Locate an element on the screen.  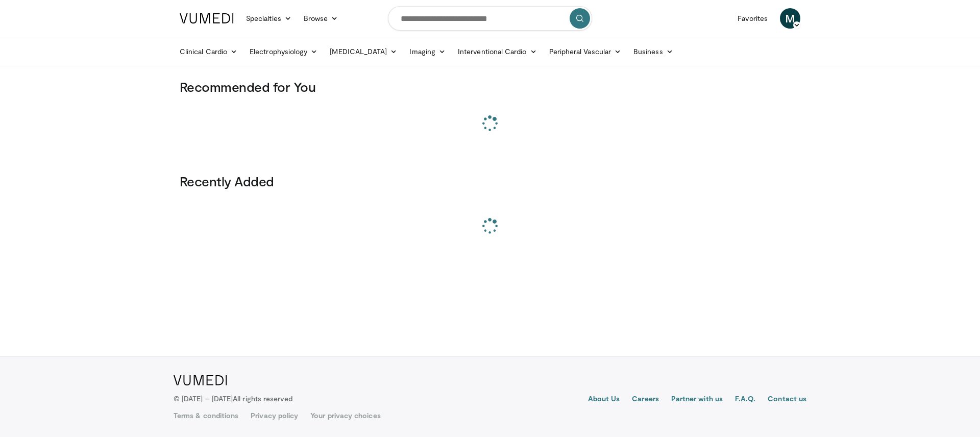
h3: Recently Added is located at coordinates (490, 181).